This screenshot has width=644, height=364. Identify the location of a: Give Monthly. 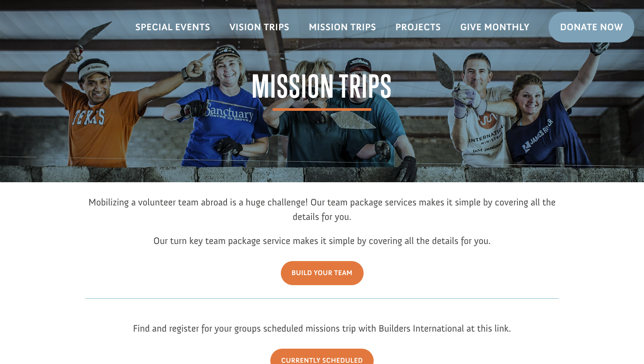
(494, 27).